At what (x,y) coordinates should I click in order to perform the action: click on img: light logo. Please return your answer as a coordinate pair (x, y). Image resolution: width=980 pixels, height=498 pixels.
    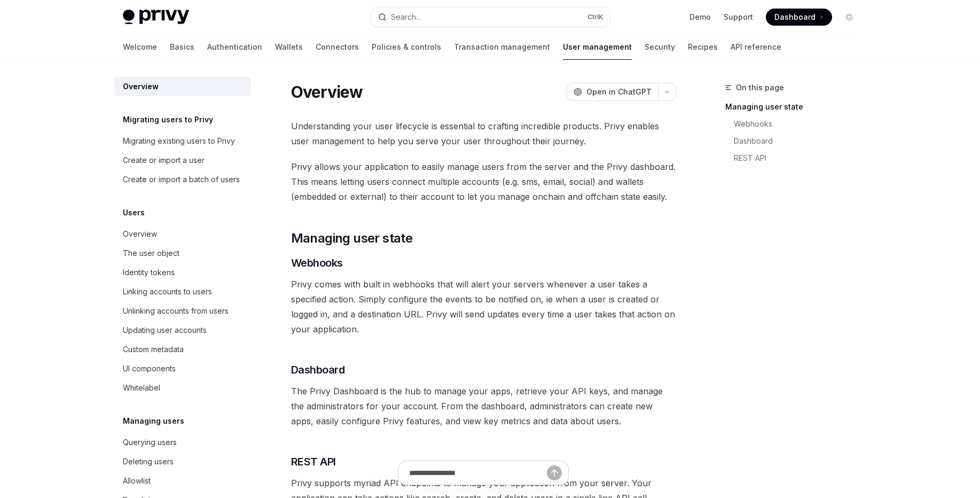
    Looking at the image, I should click on (156, 17).